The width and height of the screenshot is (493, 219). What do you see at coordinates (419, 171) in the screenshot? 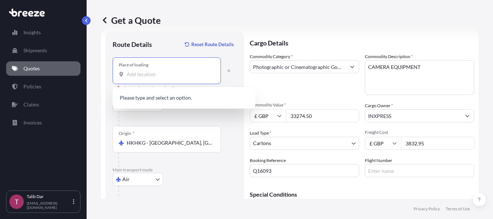
I see `input: Enter name` at bounding box center [419, 171].